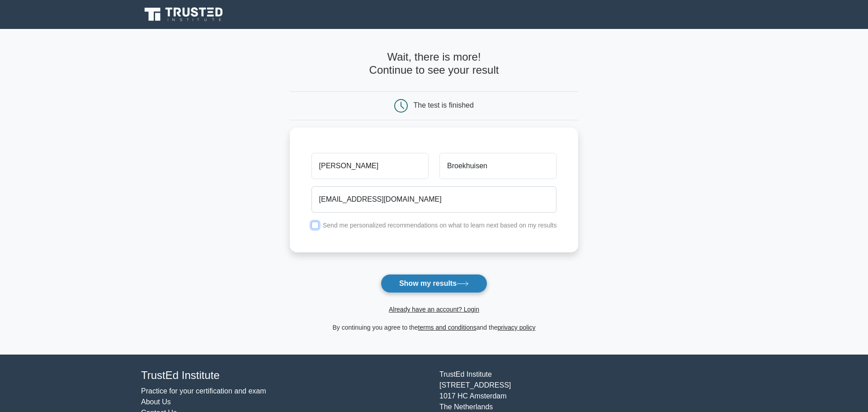 Image resolution: width=868 pixels, height=412 pixels. I want to click on input: First name, so click(370, 166).